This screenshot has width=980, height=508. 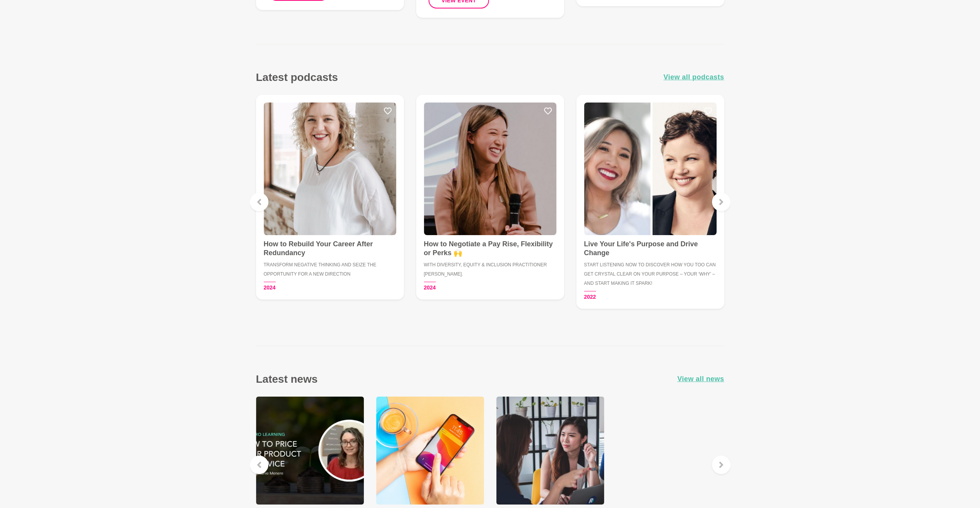 What do you see at coordinates (430, 450) in the screenshot?
I see `img: Member Profile Template` at bounding box center [430, 450].